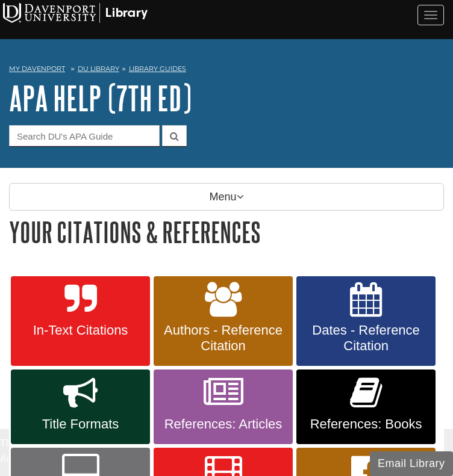  Describe the element at coordinates (80, 330) in the screenshot. I see `span: In-Text Citations` at that location.